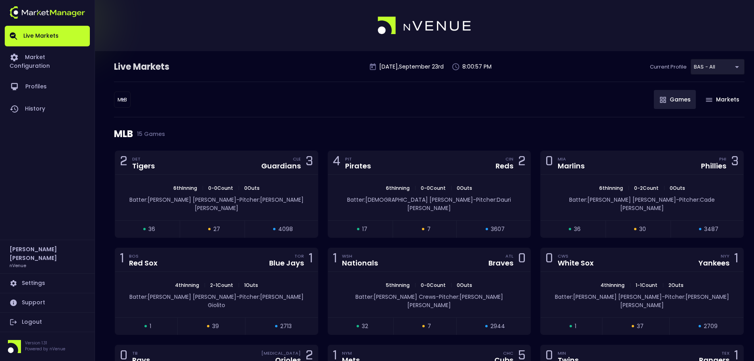 This screenshot has width=754, height=361. I want to click on div: Red Sox, so click(143, 263).